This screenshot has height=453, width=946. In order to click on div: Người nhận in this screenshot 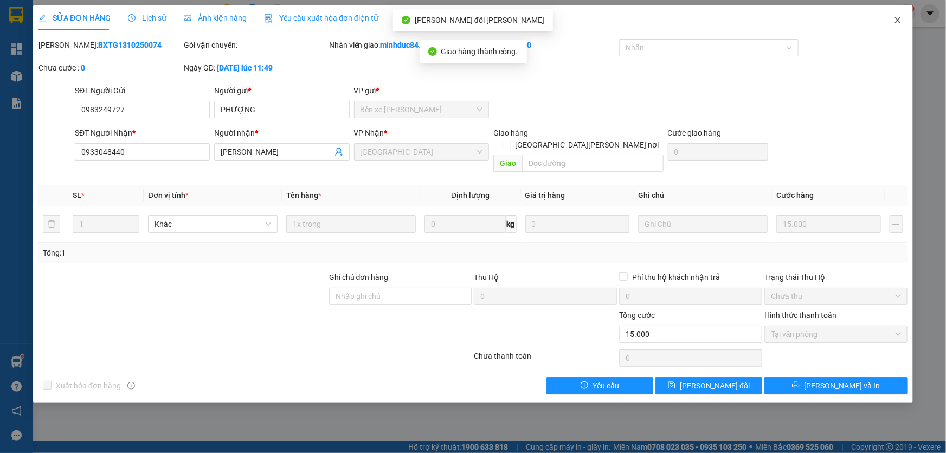, I will do `click(281, 133)`.